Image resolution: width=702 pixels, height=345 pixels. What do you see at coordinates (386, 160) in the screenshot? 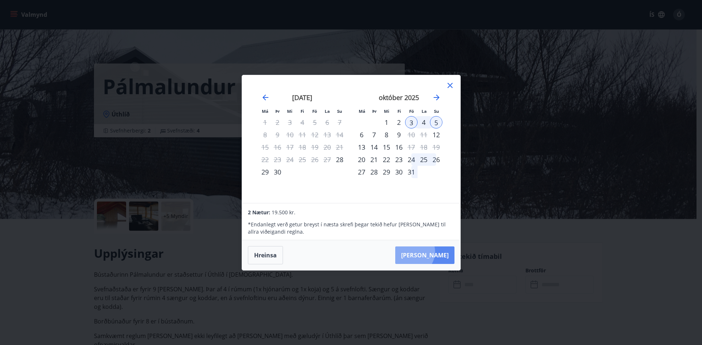
I see `td: Choose miðvikudagur, 22. október 2025 as your check-in date. It’s available.` at bounding box center [386, 160].